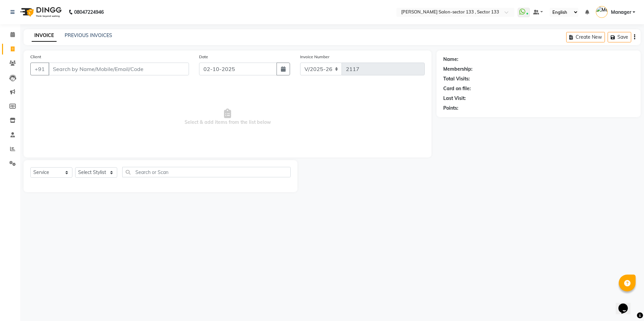 This screenshot has height=321, width=644. I want to click on label: Client, so click(36, 57).